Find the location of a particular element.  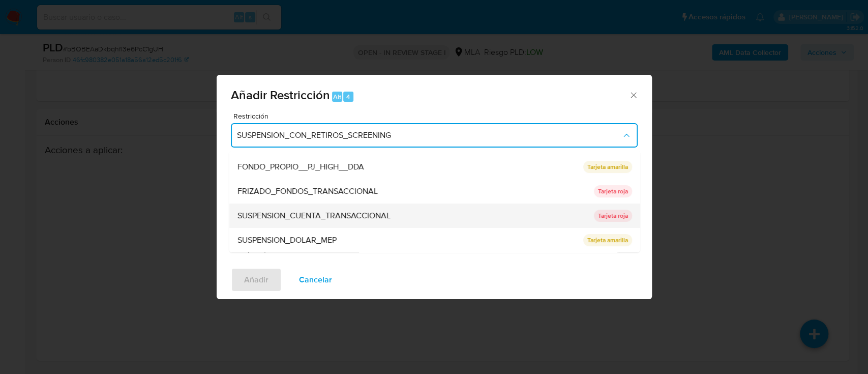

span: SUSPENSION_CUENTA_TRANSACCIONAL is located at coordinates (314, 216).